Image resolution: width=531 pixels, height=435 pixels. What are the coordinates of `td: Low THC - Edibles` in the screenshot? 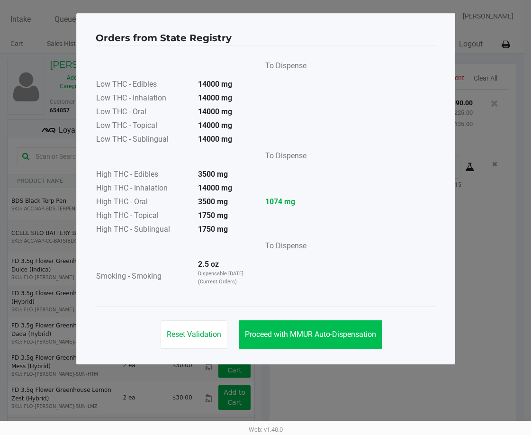 It's located at (143, 85).